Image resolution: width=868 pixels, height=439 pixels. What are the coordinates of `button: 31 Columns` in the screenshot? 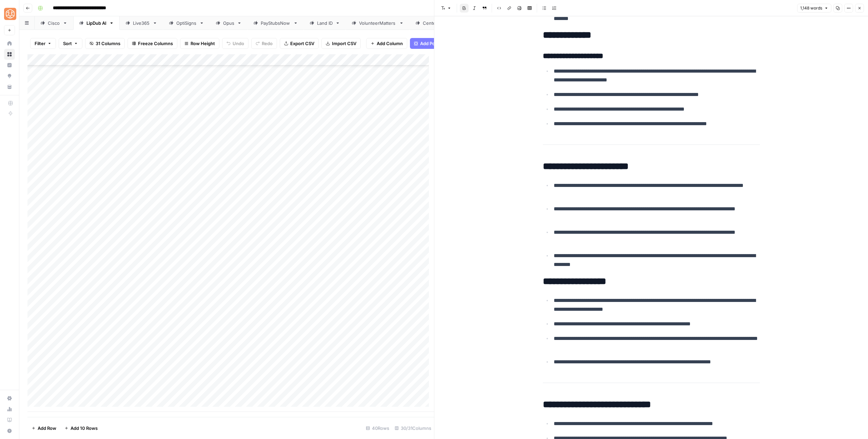 It's located at (105, 44).